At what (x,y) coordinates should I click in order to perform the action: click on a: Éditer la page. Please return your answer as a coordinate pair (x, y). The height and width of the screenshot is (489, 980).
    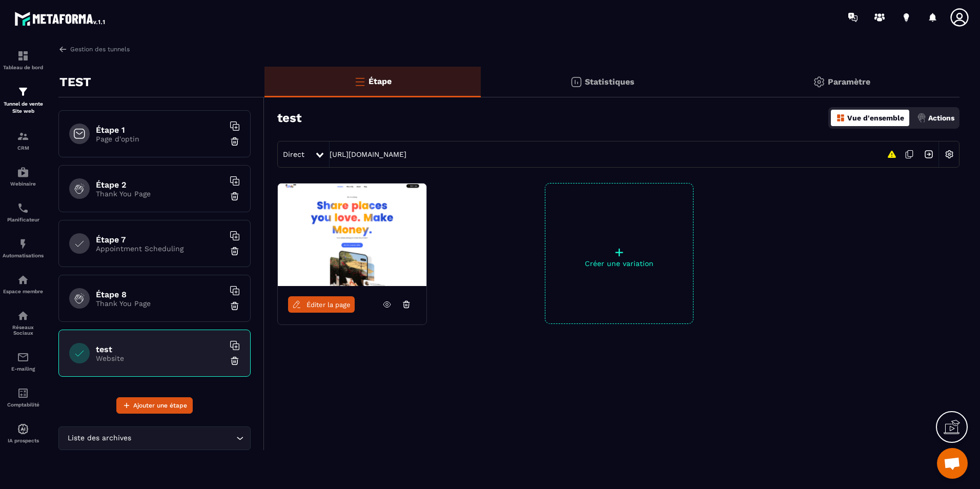
    Looking at the image, I should click on (322, 304).